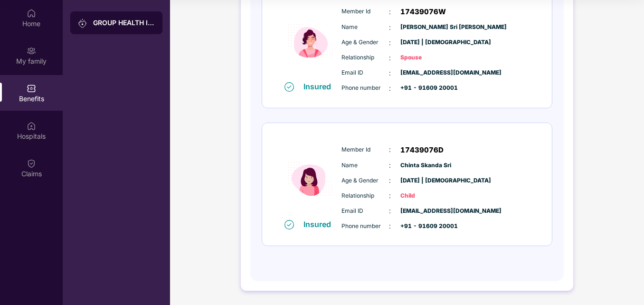  What do you see at coordinates (424, 58) in the screenshot?
I see `span: Spouse` at bounding box center [424, 58].